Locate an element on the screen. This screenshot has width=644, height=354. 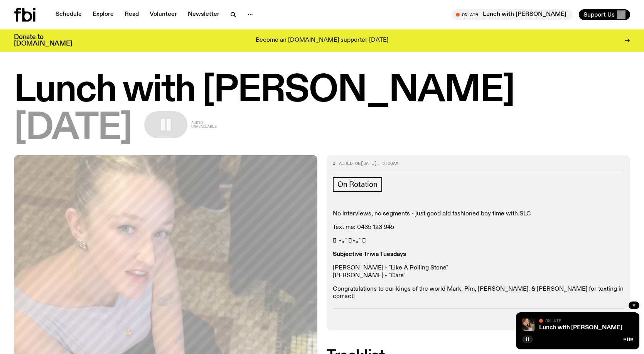
span: Support Us is located at coordinates (599, 15).